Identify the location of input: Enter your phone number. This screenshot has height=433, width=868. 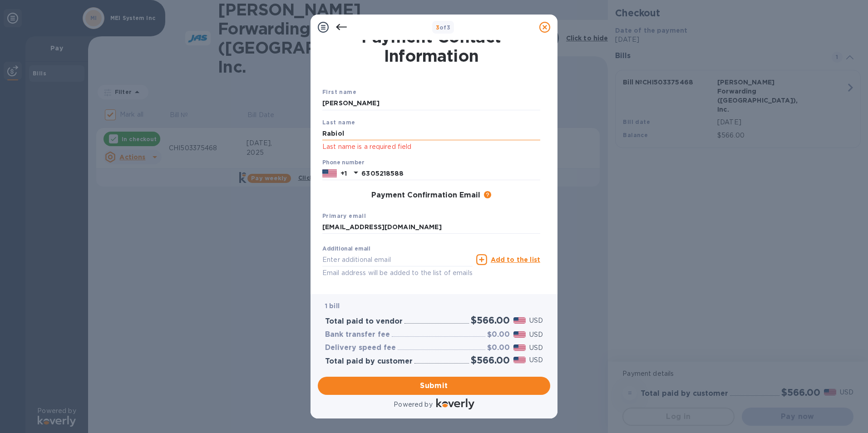
(451, 173).